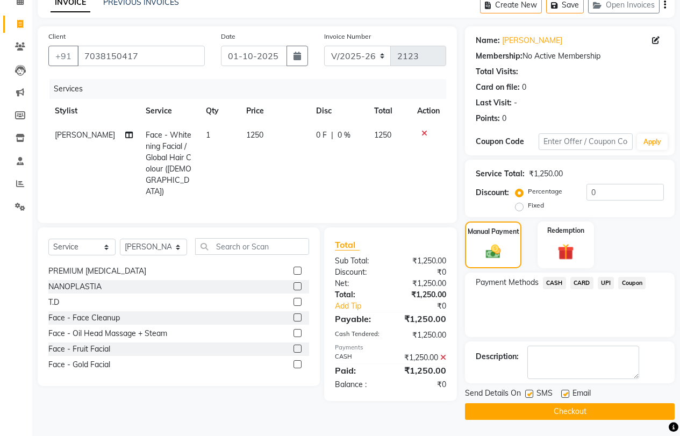 This screenshot has height=436, width=680. What do you see at coordinates (358, 357) in the screenshot?
I see `div: CASH` at bounding box center [358, 357].